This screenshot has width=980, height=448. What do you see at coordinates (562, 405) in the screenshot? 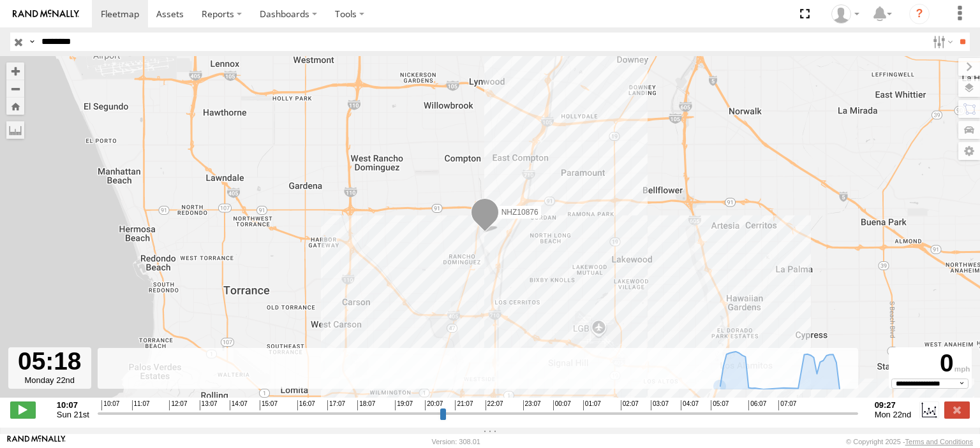
I see `span: 00:07` at bounding box center [562, 405].